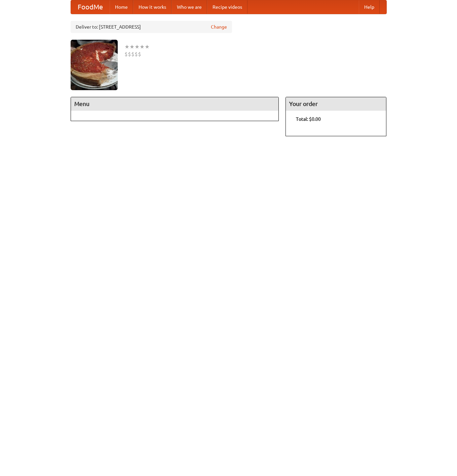  Describe the element at coordinates (219, 27) in the screenshot. I see `a: Change` at that location.